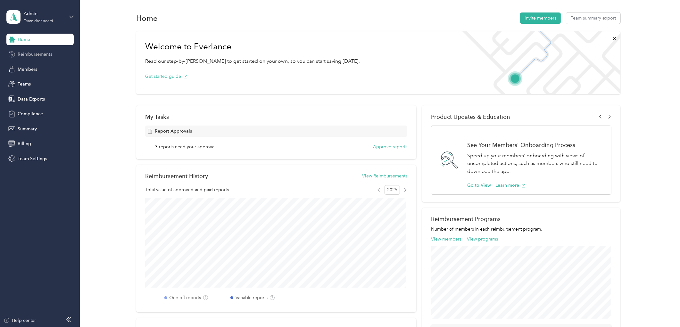 The image size is (680, 327). I want to click on button: Get started guide, so click(166, 76).